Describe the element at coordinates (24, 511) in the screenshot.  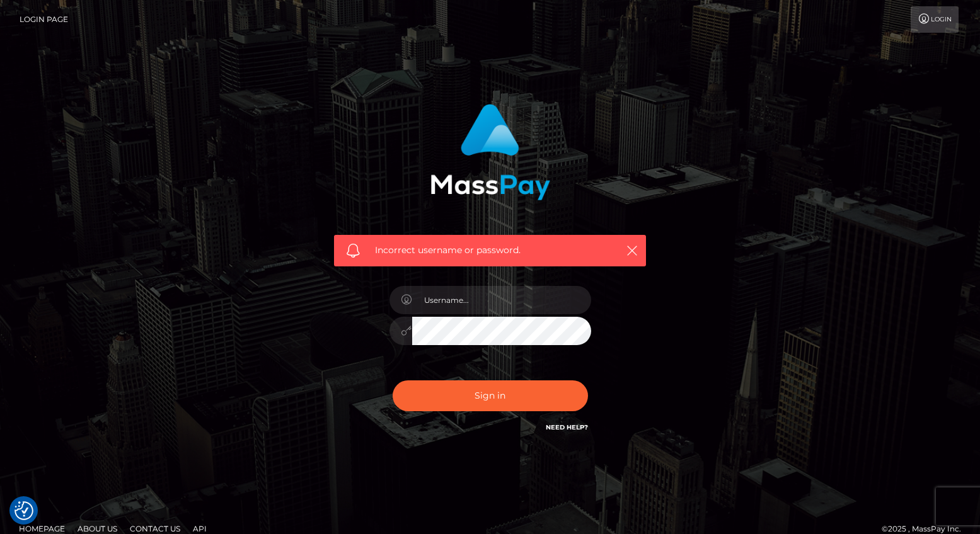
I see `img: Revisit consent button` at that location.